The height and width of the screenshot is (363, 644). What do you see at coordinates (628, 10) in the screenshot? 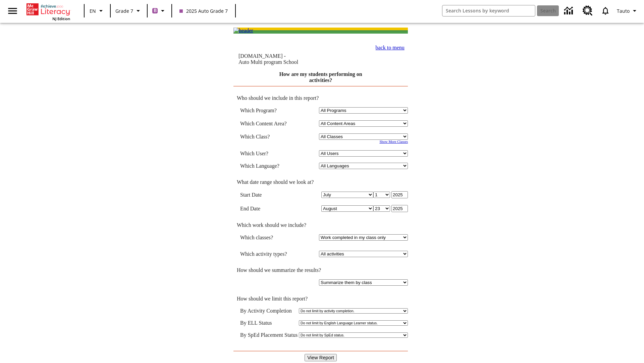
I see `button: Profile/Settings` at bounding box center [628, 10].